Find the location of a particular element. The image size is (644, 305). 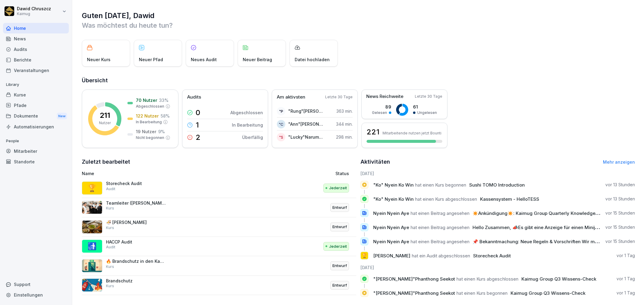

p: 298 min. is located at coordinates (345, 137).